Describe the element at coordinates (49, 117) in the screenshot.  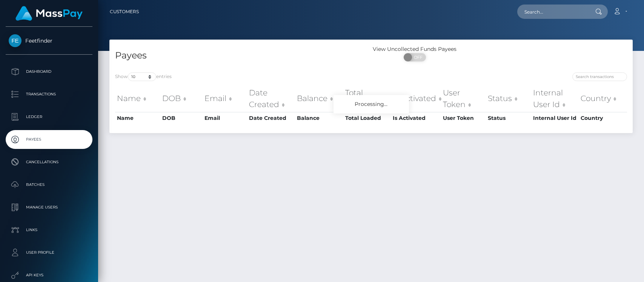
I see `p: Ledger` at that location.